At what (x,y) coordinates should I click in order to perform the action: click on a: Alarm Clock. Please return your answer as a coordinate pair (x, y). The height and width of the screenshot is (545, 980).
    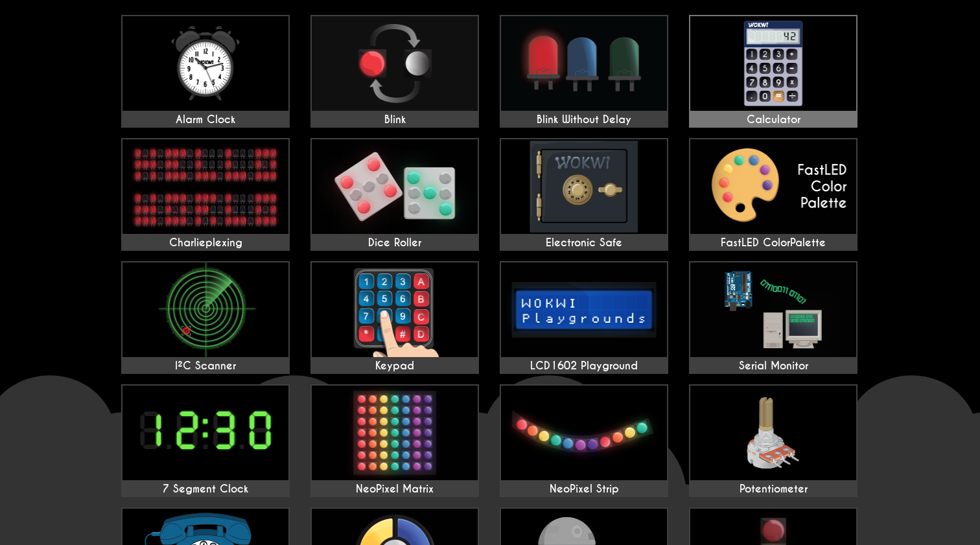
    Looking at the image, I should click on (205, 71).